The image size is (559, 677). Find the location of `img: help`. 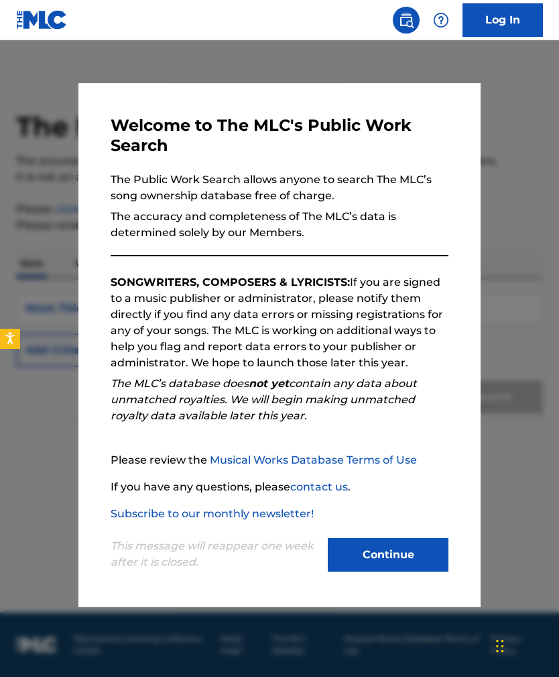

img: help is located at coordinates (441, 20).